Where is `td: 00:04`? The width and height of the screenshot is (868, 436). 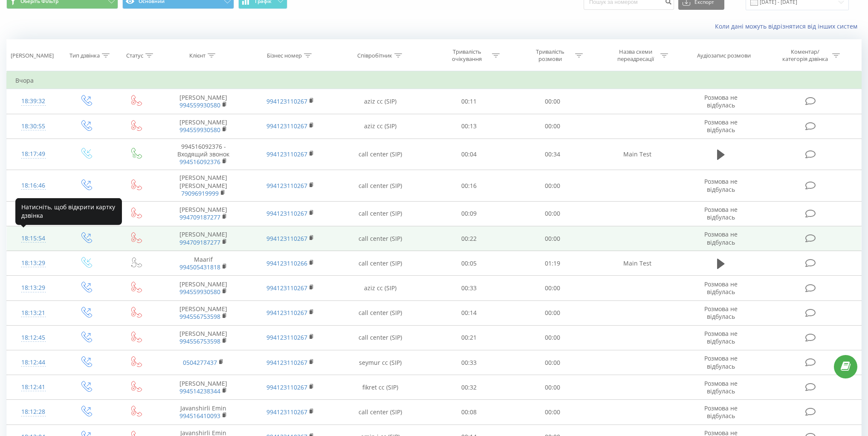 td: 00:04 is located at coordinates (469, 155).